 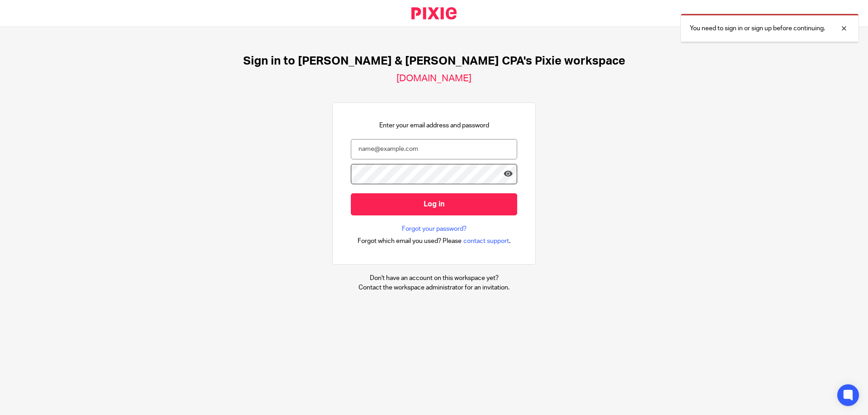 I want to click on a: Forgot your password?, so click(x=434, y=229).